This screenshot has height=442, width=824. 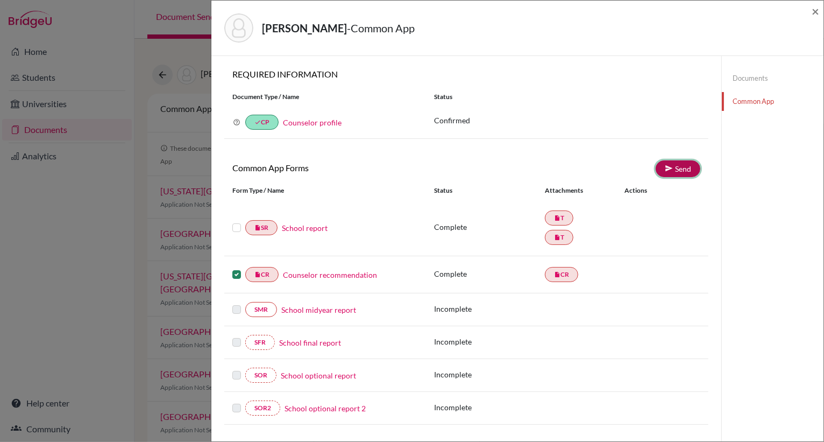 I want to click on a: SOR2, so click(x=263, y=408).